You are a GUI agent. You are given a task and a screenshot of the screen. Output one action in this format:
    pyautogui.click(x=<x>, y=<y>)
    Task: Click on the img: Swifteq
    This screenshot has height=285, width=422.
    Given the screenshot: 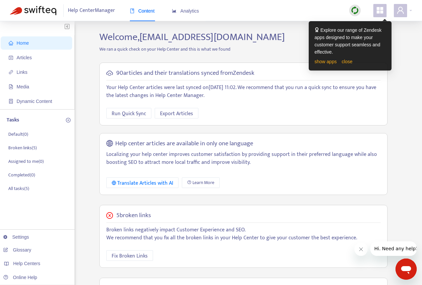 What is the action you would take?
    pyautogui.click(x=33, y=11)
    